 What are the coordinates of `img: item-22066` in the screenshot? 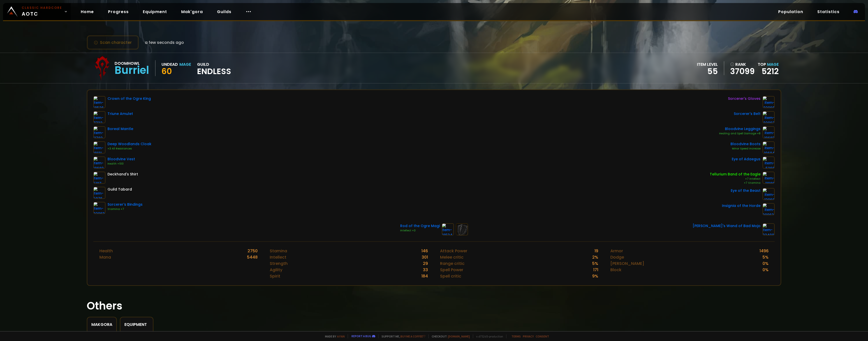 It's located at (769, 102).